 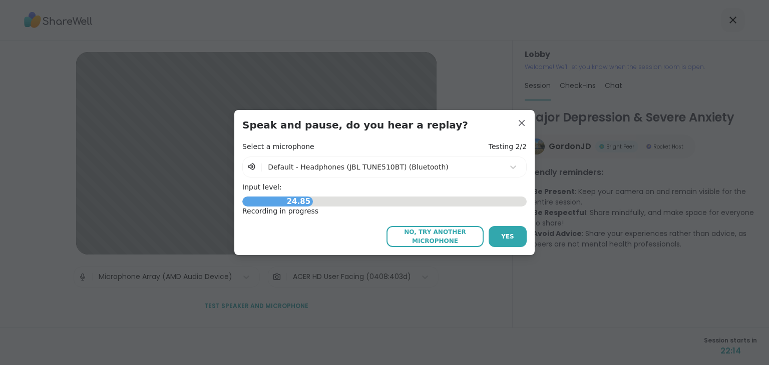 What do you see at coordinates (384, 125) in the screenshot?
I see `h3: Speak and pause, do you hear a replay?` at bounding box center [384, 125].